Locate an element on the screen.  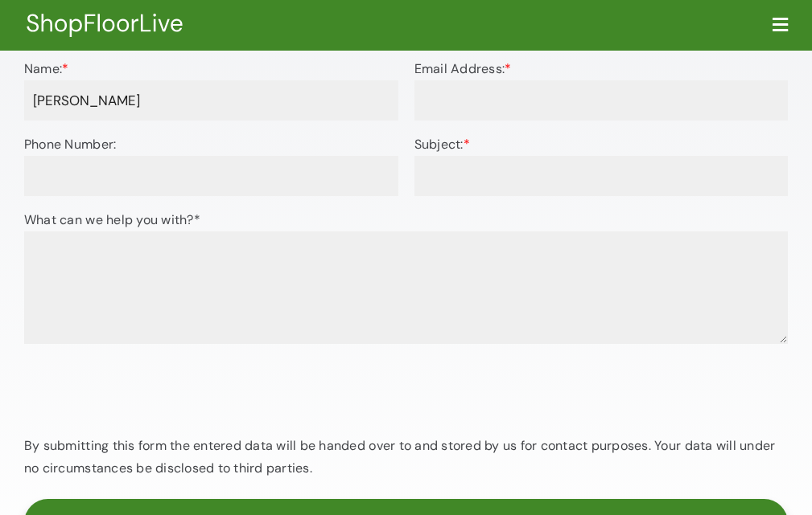
label: Name: is located at coordinates (211, 84).